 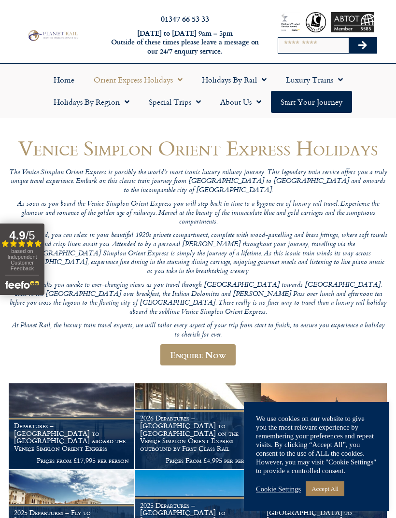 I want to click on a: Cookie Settings, so click(x=278, y=489).